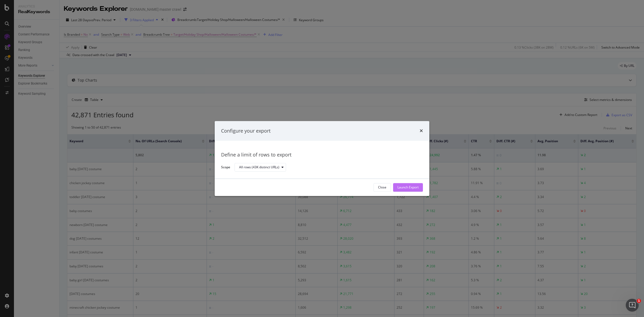 The width and height of the screenshot is (644, 317). Describe the element at coordinates (259, 167) in the screenshot. I see `div: All rows (43K distinct URLs)` at that location.